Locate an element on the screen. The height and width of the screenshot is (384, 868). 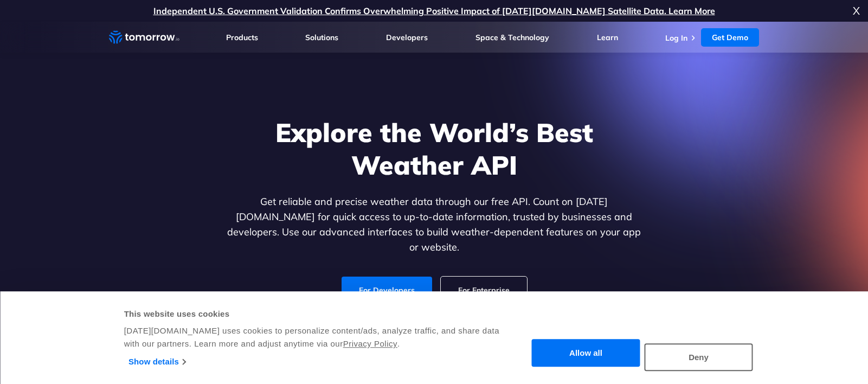
div: This website uses cookies is located at coordinates (312, 314).